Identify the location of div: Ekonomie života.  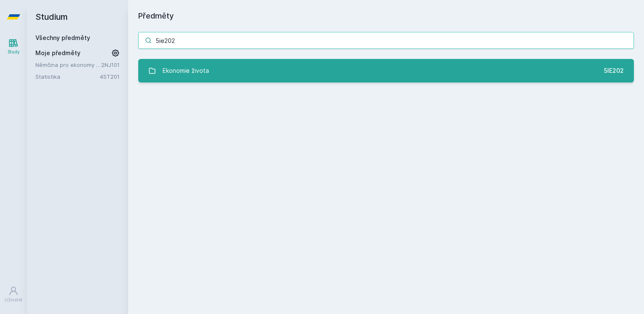
(186, 71).